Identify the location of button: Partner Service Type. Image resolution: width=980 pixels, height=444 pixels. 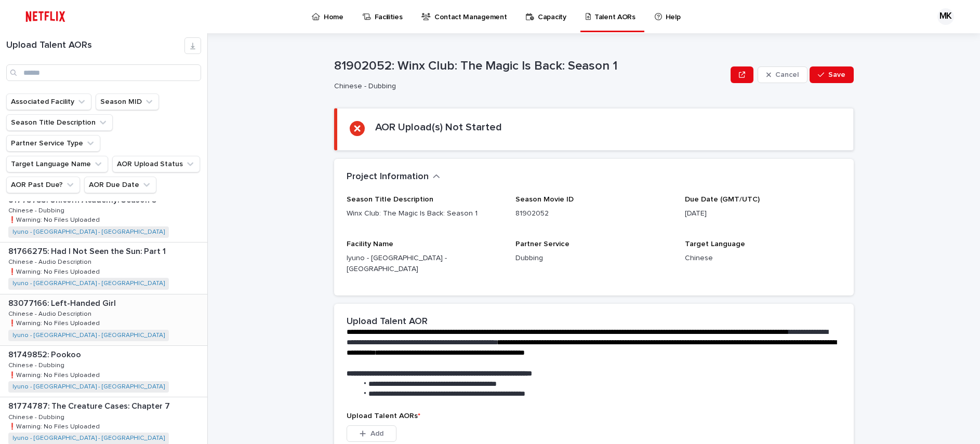
(53, 144).